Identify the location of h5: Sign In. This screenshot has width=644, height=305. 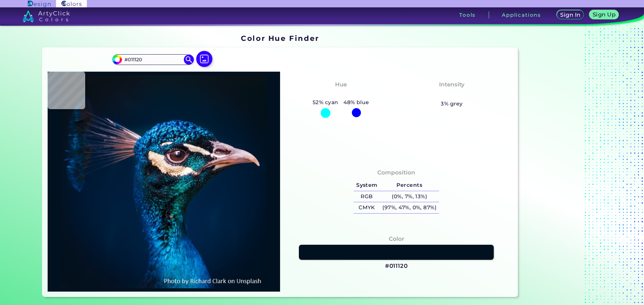
(570, 15).